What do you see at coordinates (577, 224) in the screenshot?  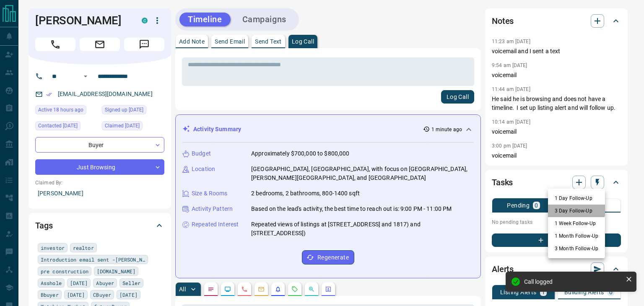 I see `li: 1 Week Follow-Up` at bounding box center [577, 224].